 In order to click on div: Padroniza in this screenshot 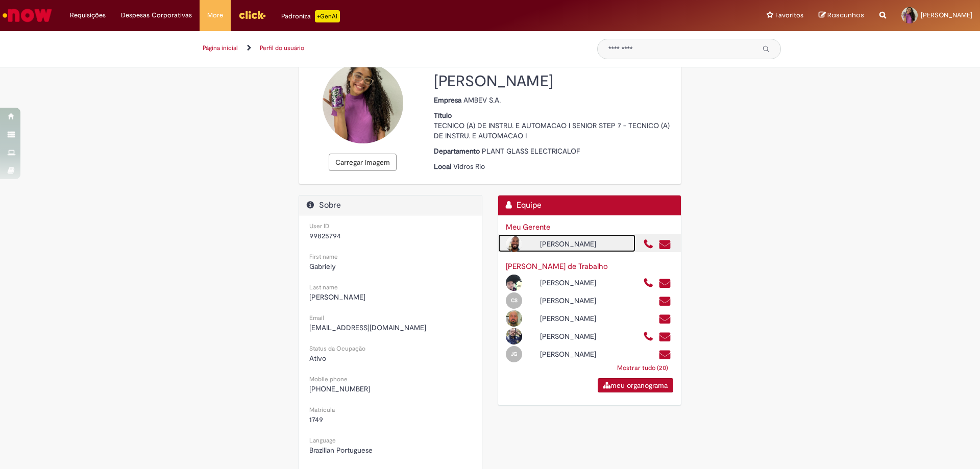, I will do `click(310, 16)`.